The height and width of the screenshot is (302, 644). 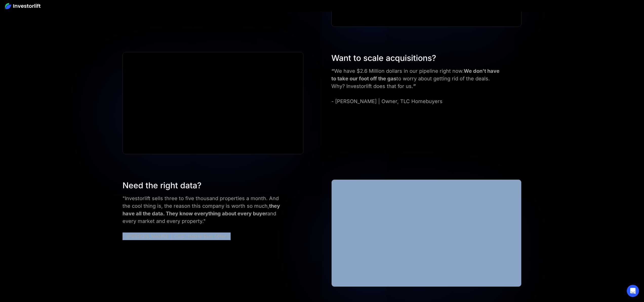 What do you see at coordinates (633, 291) in the screenshot?
I see `div: Open Intercom Messenger` at bounding box center [633, 291].